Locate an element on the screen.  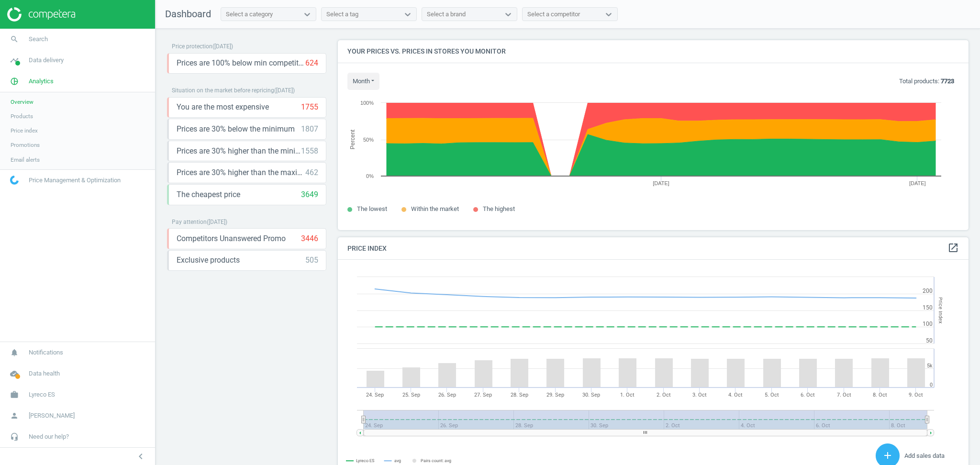
span: Prices are 30% higher than the minimum is located at coordinates (239, 151).